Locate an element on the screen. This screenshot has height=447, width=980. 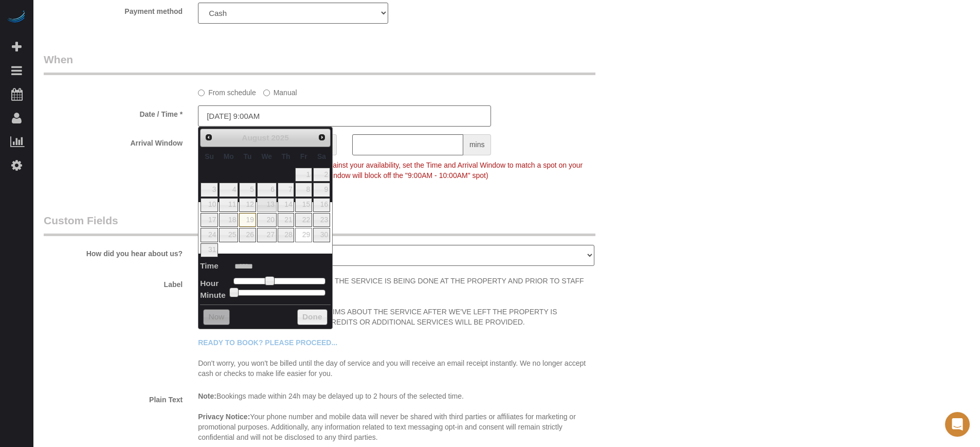
a: 5 is located at coordinates (247, 189).